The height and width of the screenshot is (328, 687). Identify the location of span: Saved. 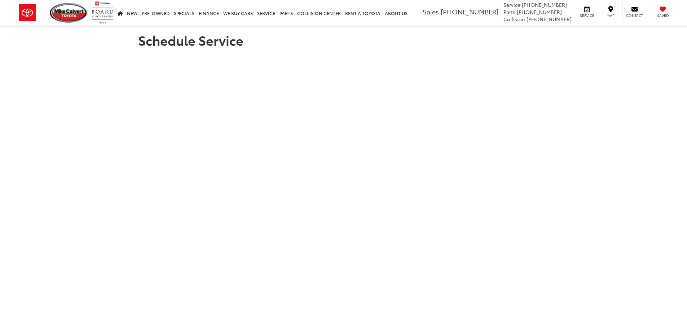
(662, 15).